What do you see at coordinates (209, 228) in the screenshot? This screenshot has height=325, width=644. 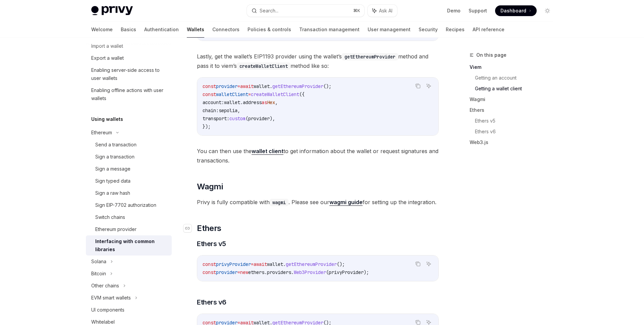 I see `span: Ethers` at bounding box center [209, 228].